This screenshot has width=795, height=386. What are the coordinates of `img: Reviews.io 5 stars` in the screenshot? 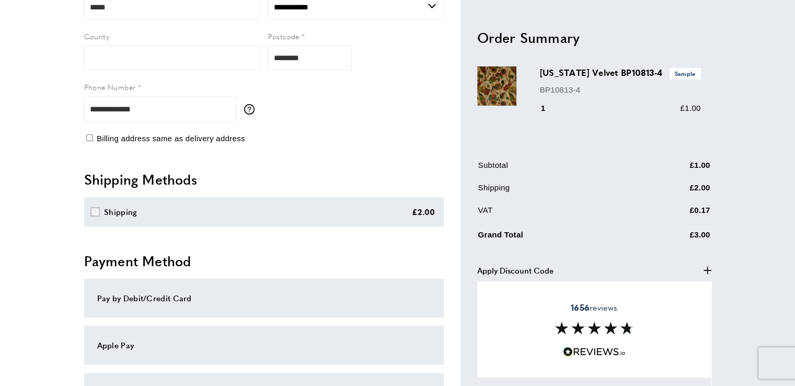 It's located at (594, 351).